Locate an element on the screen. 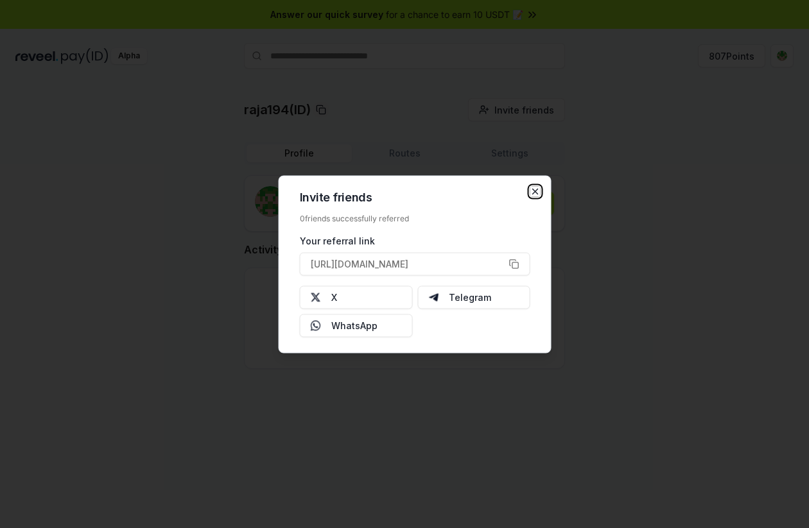 The width and height of the screenshot is (809, 528). div: 0 friends successfully referred is located at coordinates (415, 218).